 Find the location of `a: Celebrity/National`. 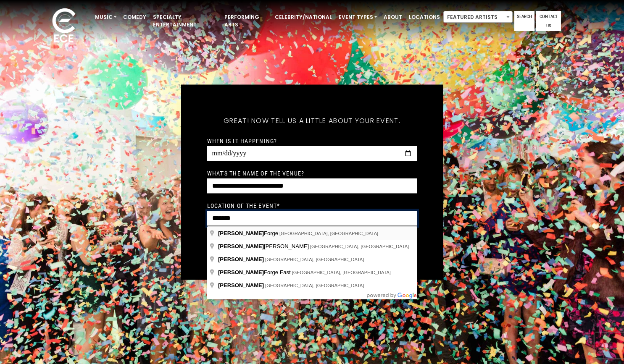

a: Celebrity/National is located at coordinates (303, 17).